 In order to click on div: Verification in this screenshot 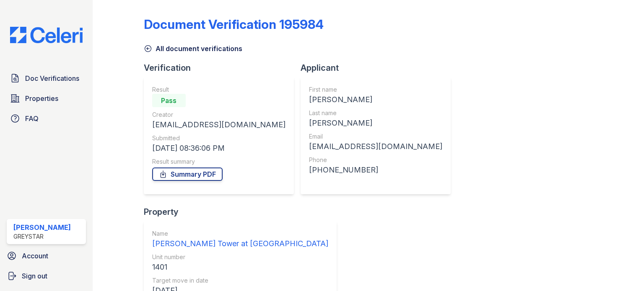, I will do `click(222, 68)`.